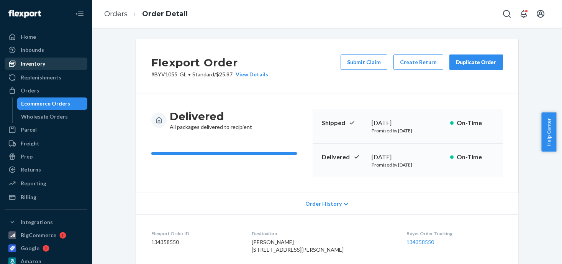  What do you see at coordinates (46, 222) in the screenshot?
I see `button: Integrations` at bounding box center [46, 222].